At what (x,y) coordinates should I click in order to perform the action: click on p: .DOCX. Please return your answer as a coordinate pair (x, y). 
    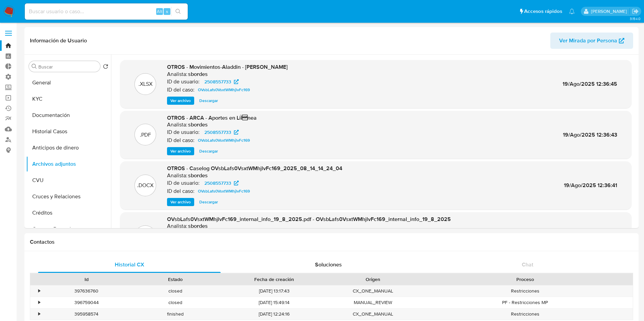
    Looking at the image, I should click on (145, 186).